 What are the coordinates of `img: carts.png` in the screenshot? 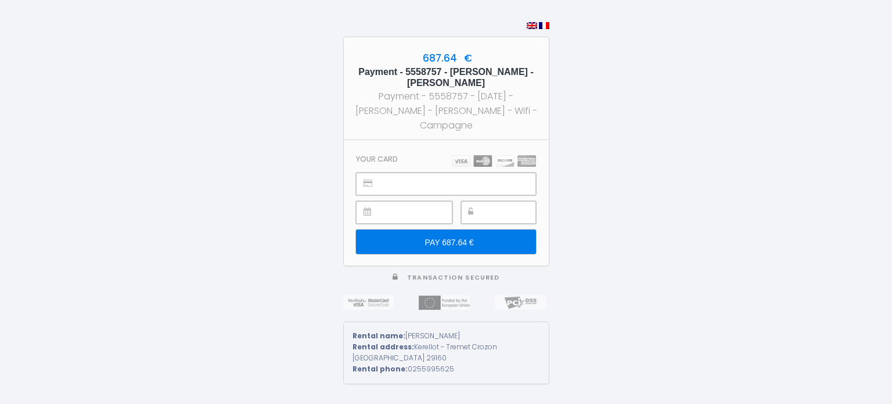 It's located at (494, 161).